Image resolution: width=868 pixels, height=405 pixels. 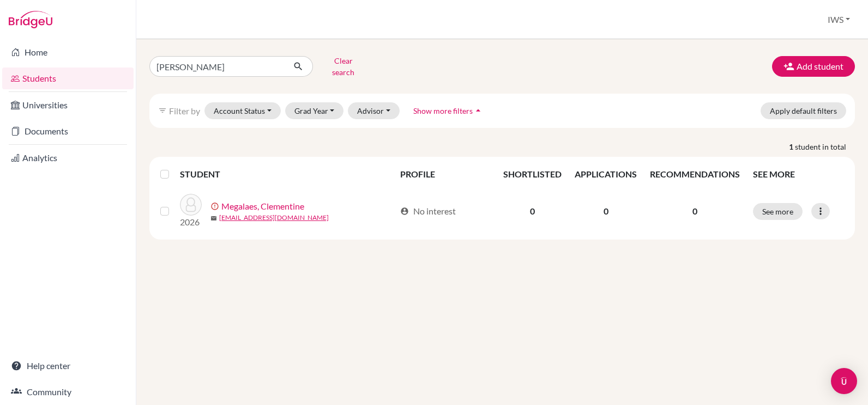 I want to click on a: Students, so click(x=68, y=78).